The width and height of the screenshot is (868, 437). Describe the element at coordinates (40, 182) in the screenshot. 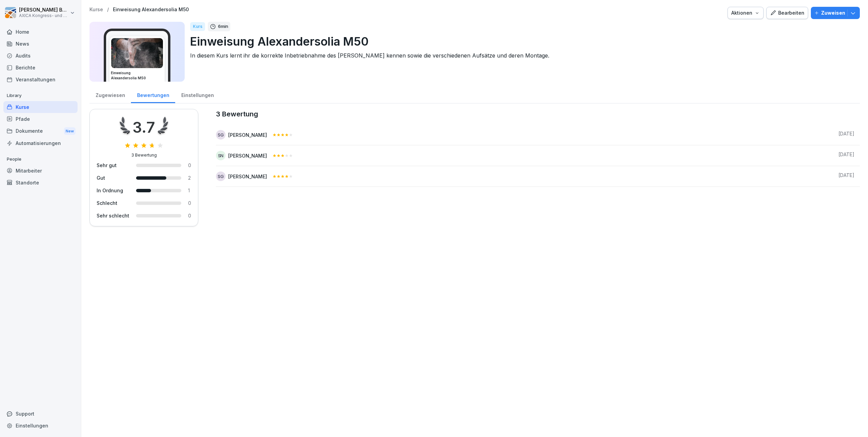

I see `a: Standorte` at that location.